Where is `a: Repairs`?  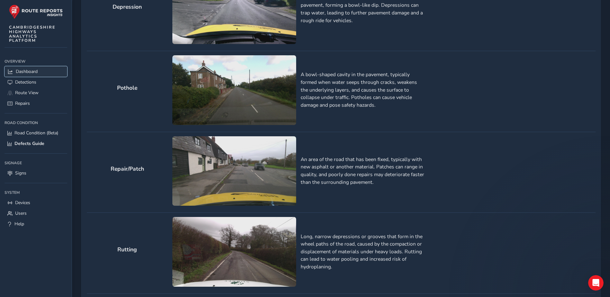
a: Repairs is located at coordinates (36, 103).